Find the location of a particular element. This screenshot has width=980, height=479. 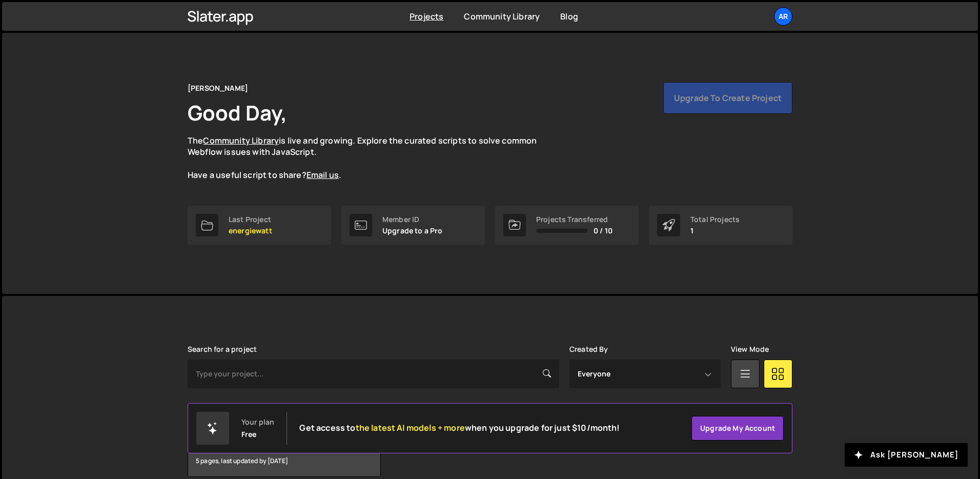

h1: Good Day, is located at coordinates (238, 112).